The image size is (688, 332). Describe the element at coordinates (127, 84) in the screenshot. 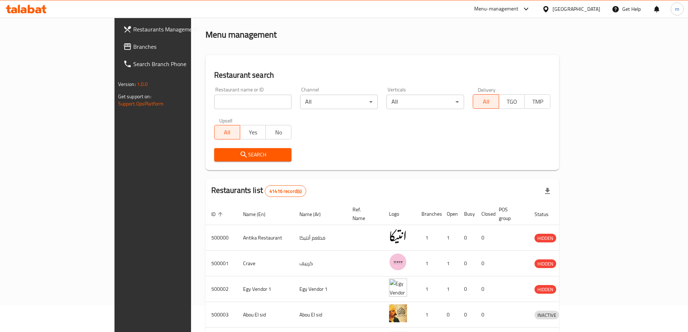

I see `span: Version:` at that location.